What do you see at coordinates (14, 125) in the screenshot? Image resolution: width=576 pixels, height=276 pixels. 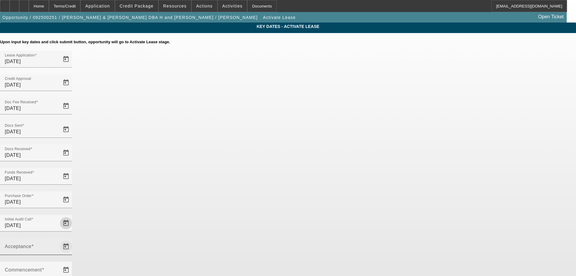 I see `mat-label: Docs Sent` at bounding box center [14, 125].